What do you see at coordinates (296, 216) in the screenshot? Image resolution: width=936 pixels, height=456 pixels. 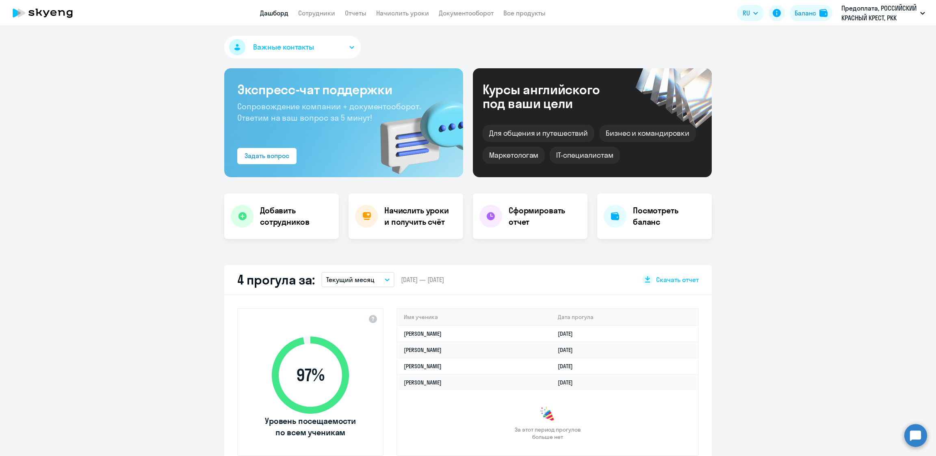 I see `h4: Добавить сотрудников` at bounding box center [296, 216].